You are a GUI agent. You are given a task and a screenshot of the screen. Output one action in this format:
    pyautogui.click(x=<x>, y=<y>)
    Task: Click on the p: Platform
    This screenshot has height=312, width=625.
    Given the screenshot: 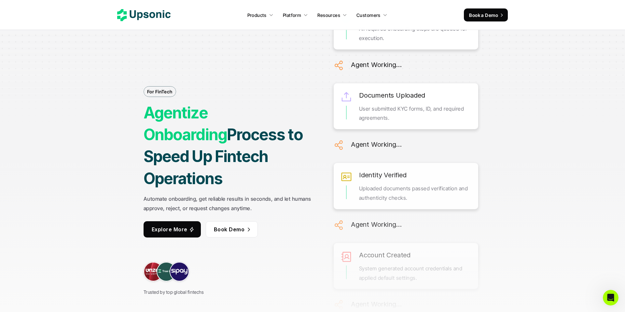 What is the action you would take?
    pyautogui.click(x=292, y=15)
    